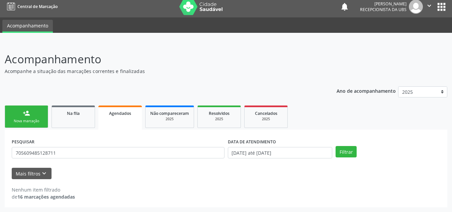 The image size is (452, 212). Describe the element at coordinates (219, 113) in the screenshot. I see `span: Resolvidos` at that location.